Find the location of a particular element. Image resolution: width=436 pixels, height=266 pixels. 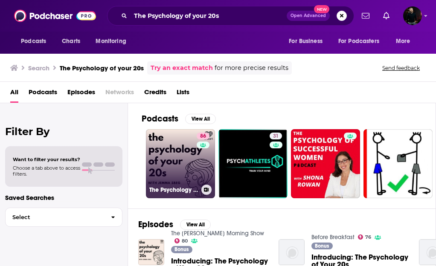

a: Credits is located at coordinates (155, 94).